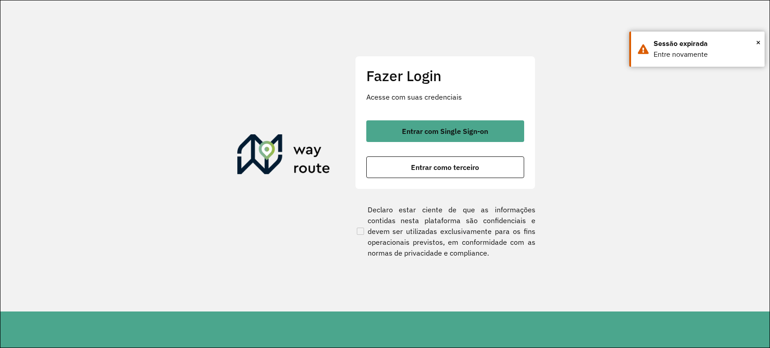 The height and width of the screenshot is (348, 770). Describe the element at coordinates (445, 97) in the screenshot. I see `p: Acesse com suas credenciais` at that location.